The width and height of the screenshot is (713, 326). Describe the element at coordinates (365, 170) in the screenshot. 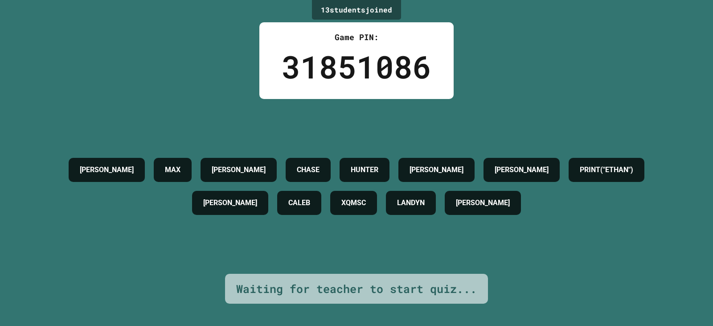

I see `h4: HUNTER` at that location.